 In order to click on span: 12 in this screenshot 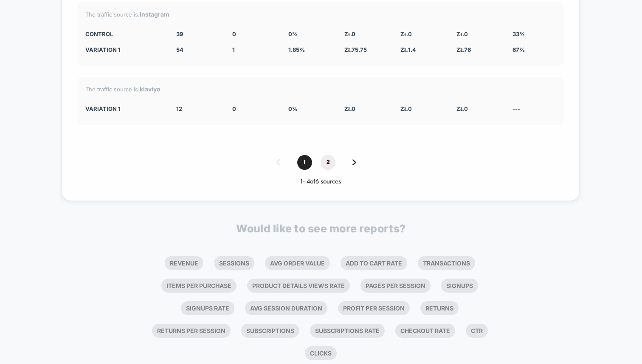, I will do `click(179, 109)`.